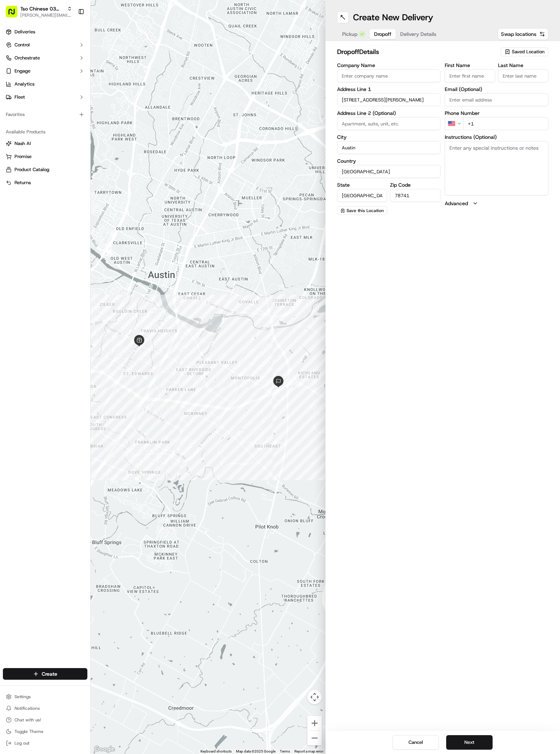  Describe the element at coordinates (45, 674) in the screenshot. I see `button: Create` at that location.